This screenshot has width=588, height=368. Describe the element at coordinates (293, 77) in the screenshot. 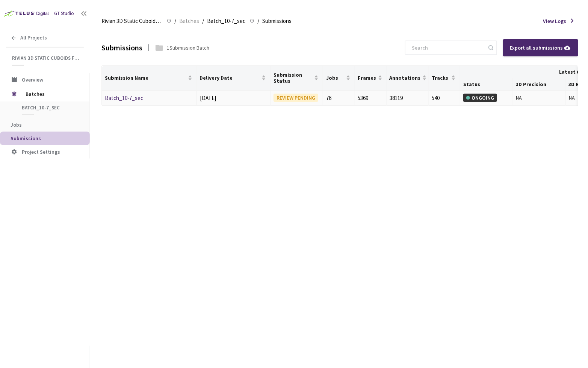

I see `span: Submission Status` at that location.